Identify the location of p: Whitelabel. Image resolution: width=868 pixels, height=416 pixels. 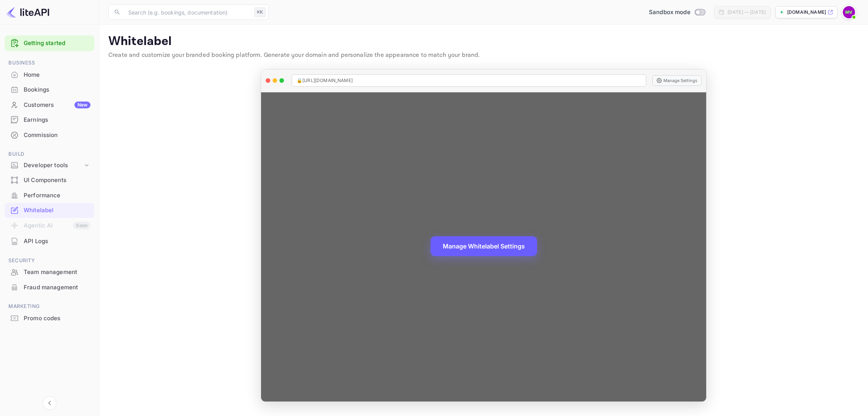
(484, 42).